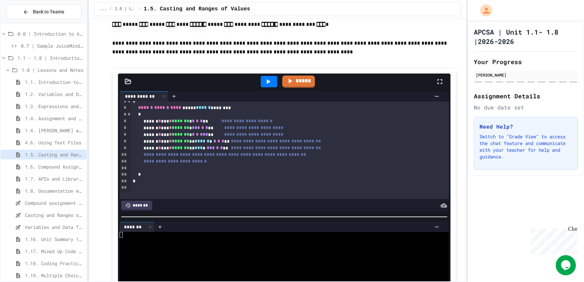 The height and width of the screenshot is (282, 584). What do you see at coordinates (54, 179) in the screenshot?
I see `span: 1.7. APIs and Libraries` at bounding box center [54, 179].